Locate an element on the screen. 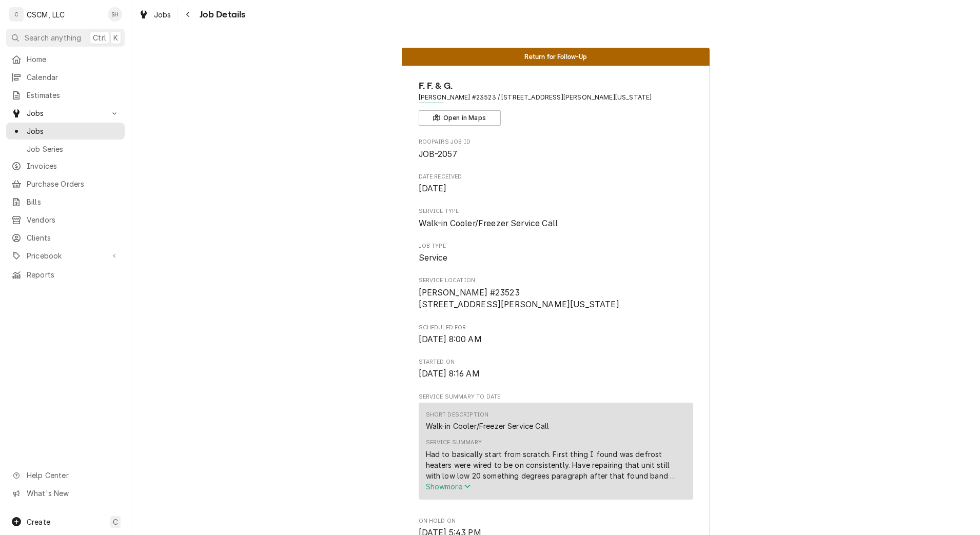 The width and height of the screenshot is (980, 535). span: Address is located at coordinates (556, 97).